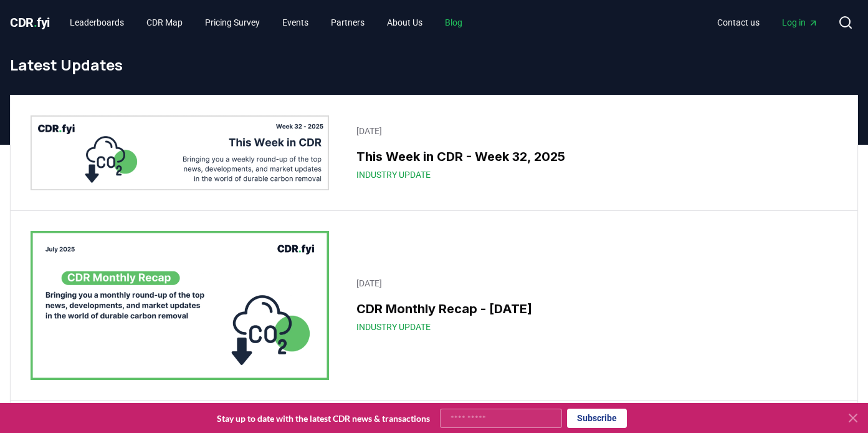  I want to click on a: Events, so click(295, 22).